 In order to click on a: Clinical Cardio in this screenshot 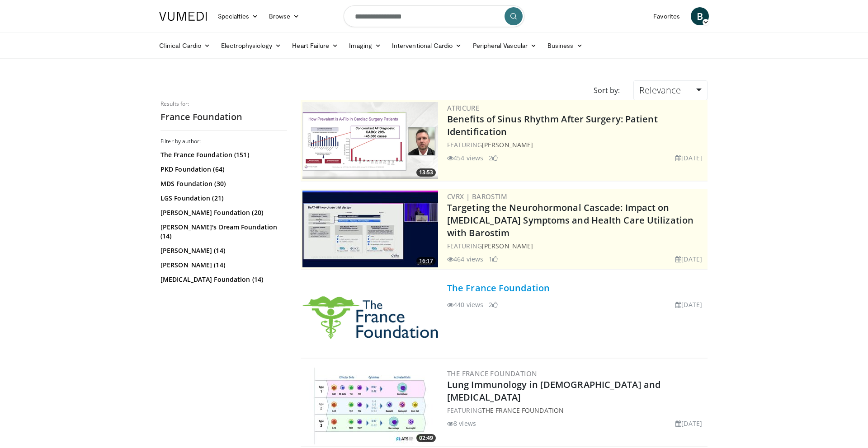, I will do `click(185, 45)`.